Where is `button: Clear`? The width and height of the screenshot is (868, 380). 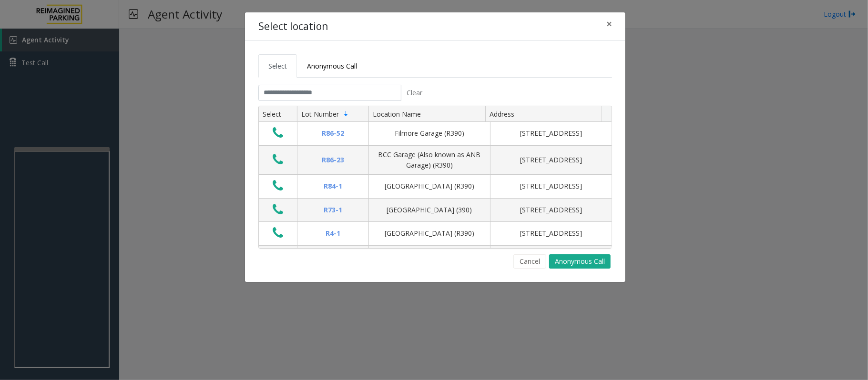 button: Clear is located at coordinates (414, 93).